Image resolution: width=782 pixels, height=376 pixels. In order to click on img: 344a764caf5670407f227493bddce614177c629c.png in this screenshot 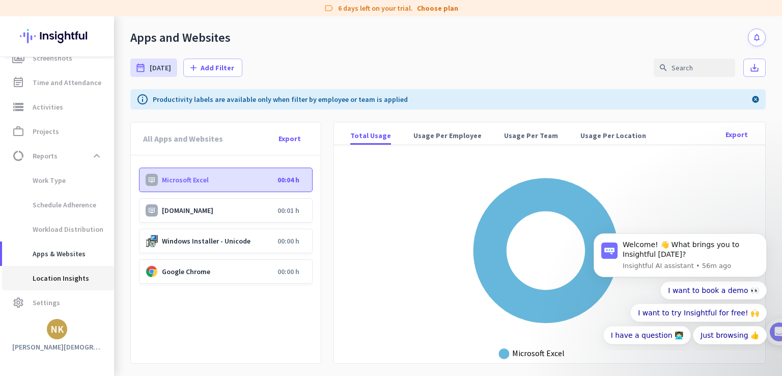, I will do `click(152, 241)`.